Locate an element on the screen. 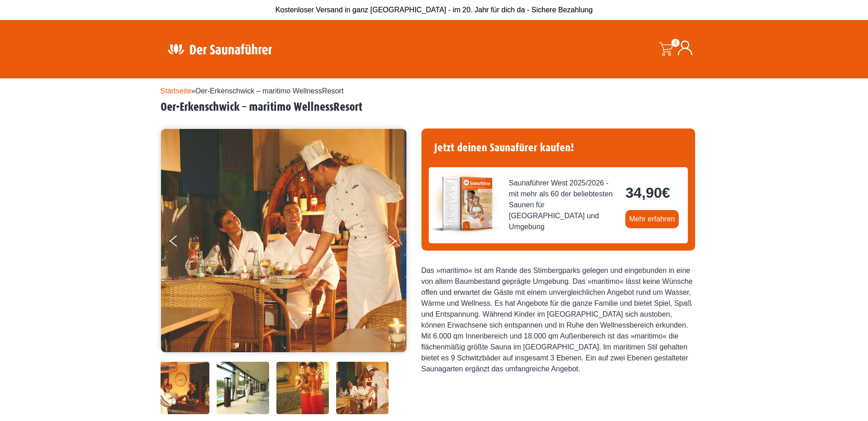 The image size is (868, 421). button: Next is located at coordinates (398, 243).